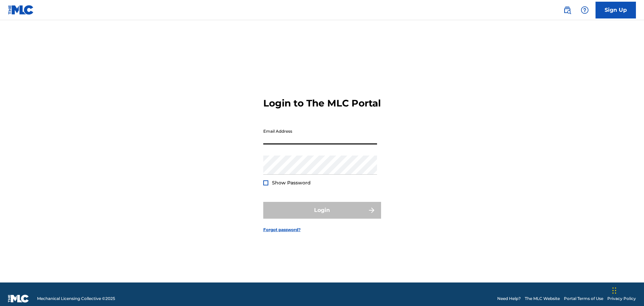  I want to click on div: Chat Widget, so click(627, 290).